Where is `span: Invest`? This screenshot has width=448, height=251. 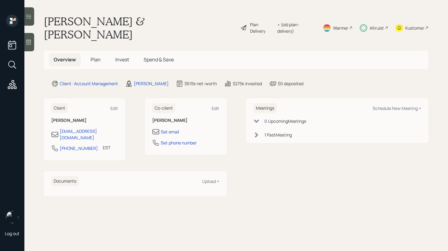
span: Invest is located at coordinates (122, 59).